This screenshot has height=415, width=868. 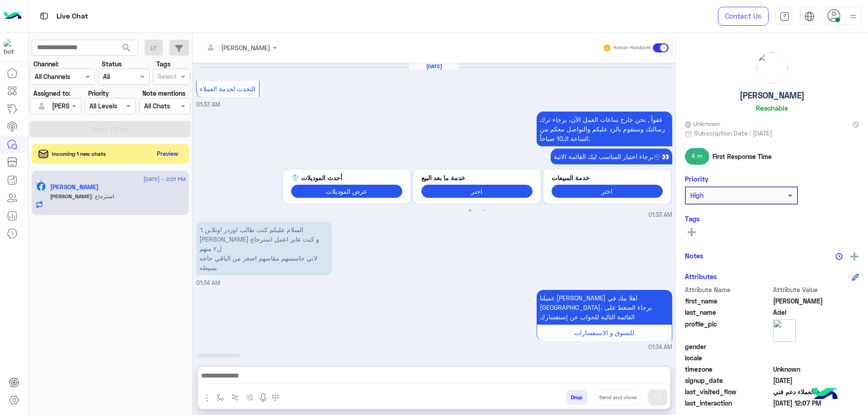 What do you see at coordinates (696, 179) in the screenshot?
I see `h6: Priority` at bounding box center [696, 179].